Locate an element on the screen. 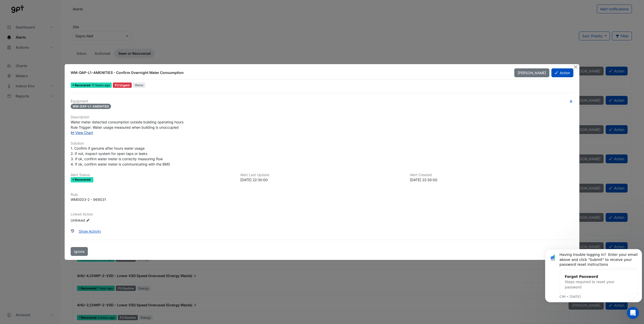 The height and width of the screenshot is (324, 644). h6: Solution is located at coordinates (322, 143).